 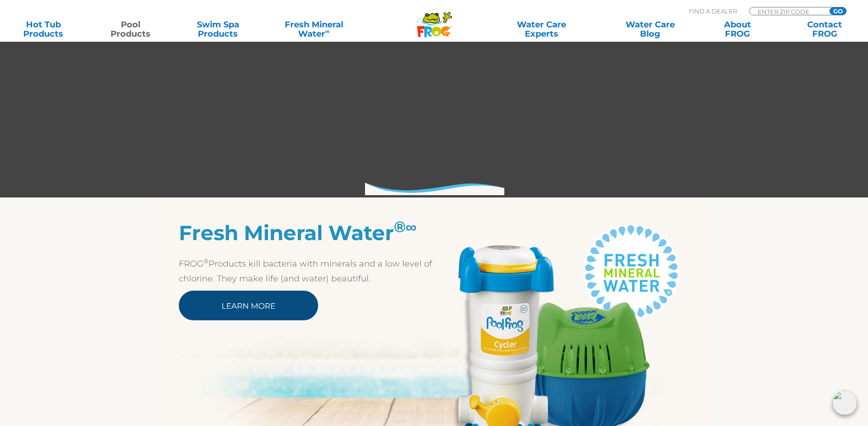 I want to click on a: Water CareExperts, so click(x=541, y=29).